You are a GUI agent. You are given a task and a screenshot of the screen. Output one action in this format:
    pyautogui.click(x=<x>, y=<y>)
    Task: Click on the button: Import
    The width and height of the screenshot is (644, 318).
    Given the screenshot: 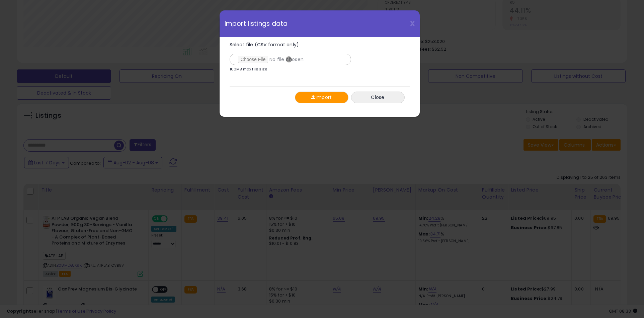 What is the action you would take?
    pyautogui.click(x=322, y=97)
    